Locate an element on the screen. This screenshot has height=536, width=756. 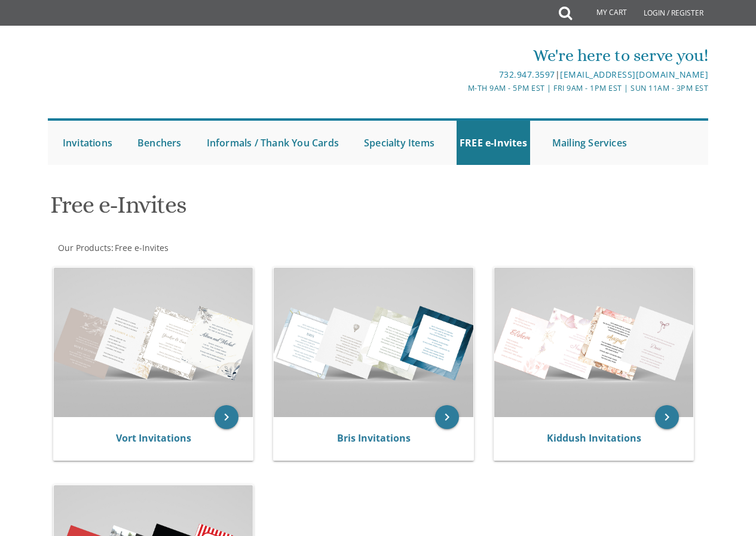
a: 732.947.3597 is located at coordinates (527, 74).